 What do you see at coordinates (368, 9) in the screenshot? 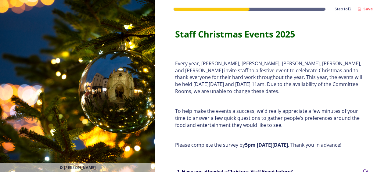
I see `strong: Save` at bounding box center [368, 9].